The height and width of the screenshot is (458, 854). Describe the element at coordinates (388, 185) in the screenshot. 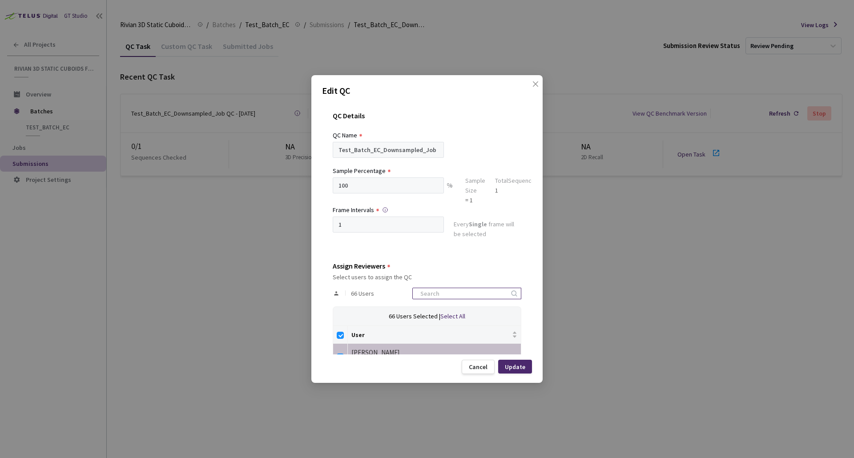

I see `input: e.g. 10` at that location.